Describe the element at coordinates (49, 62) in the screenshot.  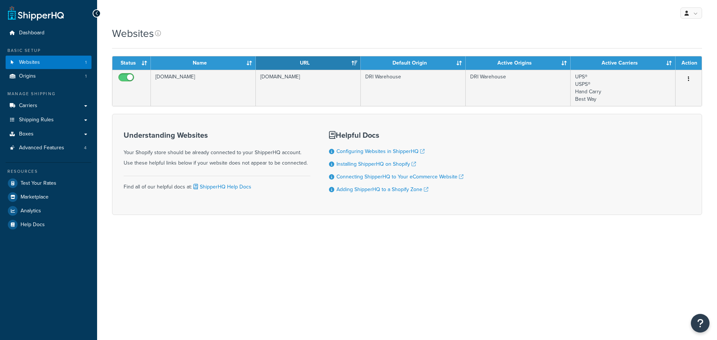
I see `a: Websites 1` at that location.